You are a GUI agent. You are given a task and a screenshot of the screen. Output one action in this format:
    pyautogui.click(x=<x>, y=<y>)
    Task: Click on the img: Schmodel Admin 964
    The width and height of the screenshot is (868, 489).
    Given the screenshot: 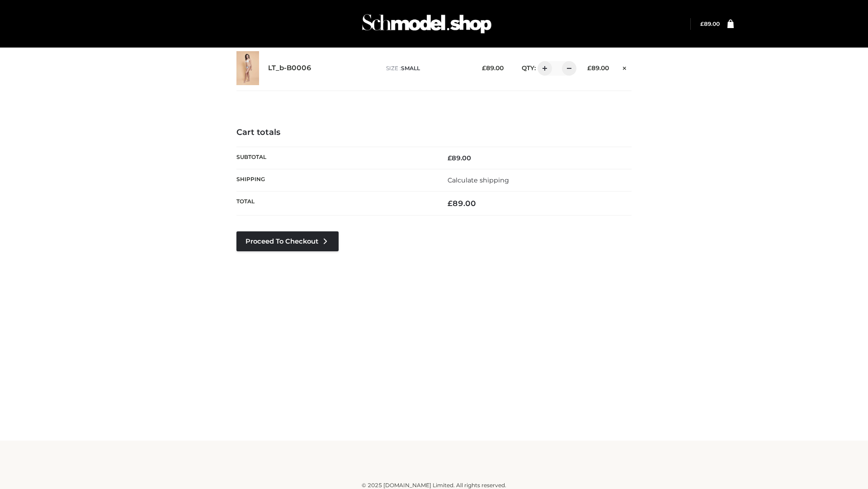 What is the action you would take?
    pyautogui.click(x=427, y=23)
    